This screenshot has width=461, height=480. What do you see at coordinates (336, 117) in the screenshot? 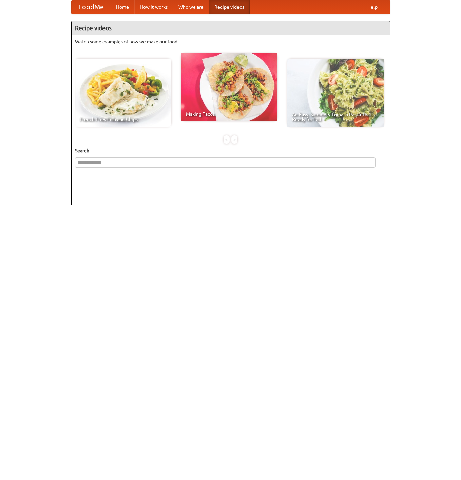
I see `span: An Easy, Summery Tomato Pasta That's Ready for Fall` at bounding box center [336, 117].